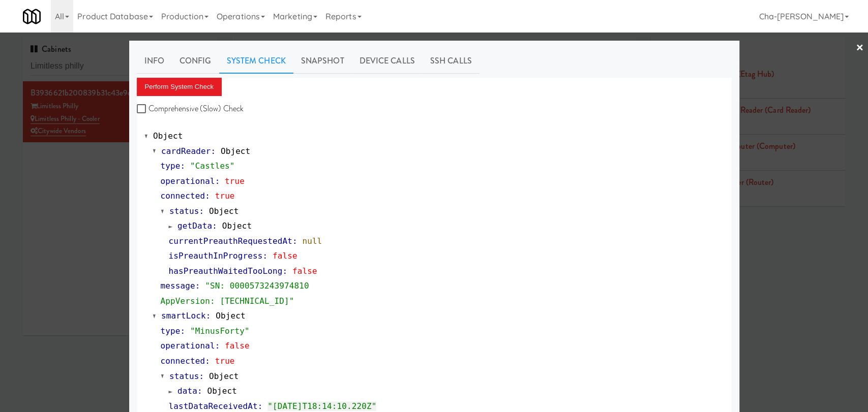  Describe the element at coordinates (213, 406) in the screenshot. I see `span: lastDataReceivedAt` at that location.